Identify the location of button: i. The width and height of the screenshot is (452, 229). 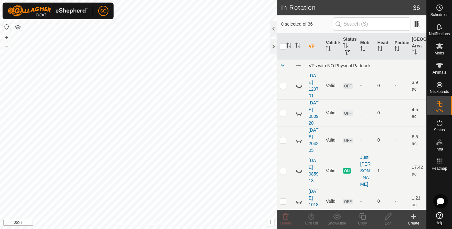
(271, 222).